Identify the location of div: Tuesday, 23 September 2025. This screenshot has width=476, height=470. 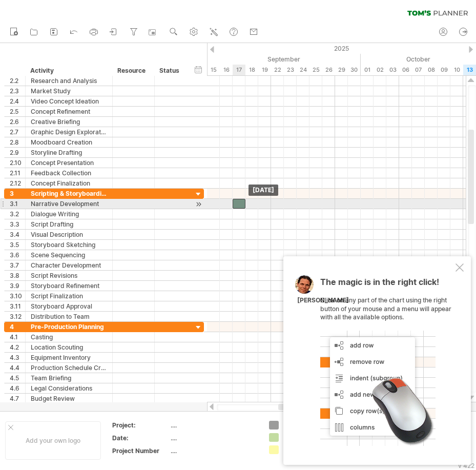
(290, 70).